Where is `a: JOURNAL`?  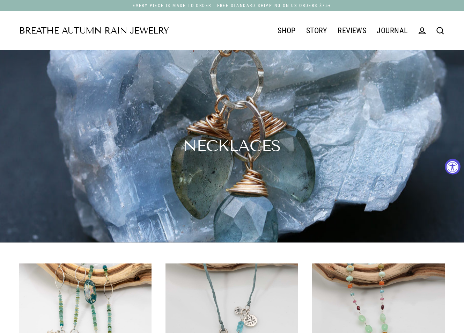 a: JOURNAL is located at coordinates (392, 31).